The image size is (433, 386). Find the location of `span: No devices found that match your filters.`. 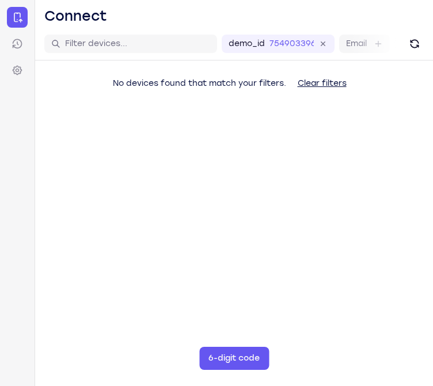

span: No devices found that match your filters. is located at coordinates (199, 83).